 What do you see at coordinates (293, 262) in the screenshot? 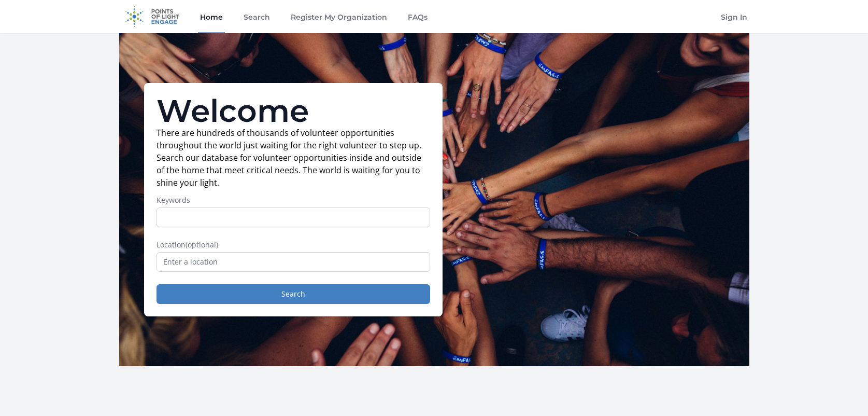
I see `input: Enter a location` at bounding box center [293, 262].